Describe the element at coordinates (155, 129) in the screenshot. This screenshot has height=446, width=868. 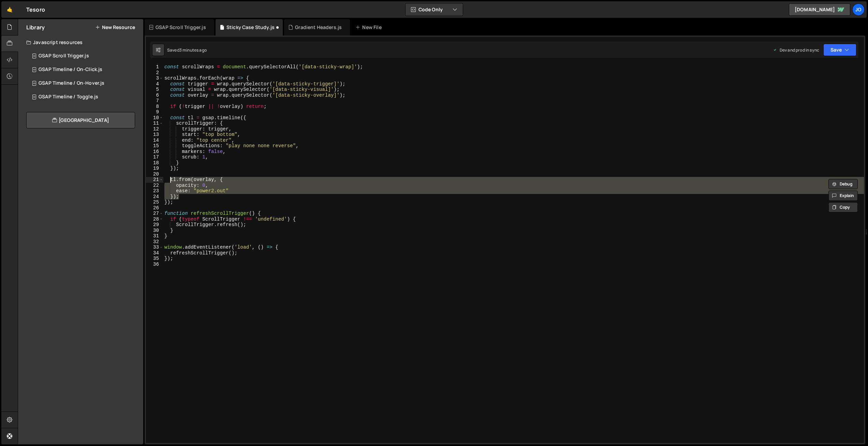
I see `div: 12` at that location.